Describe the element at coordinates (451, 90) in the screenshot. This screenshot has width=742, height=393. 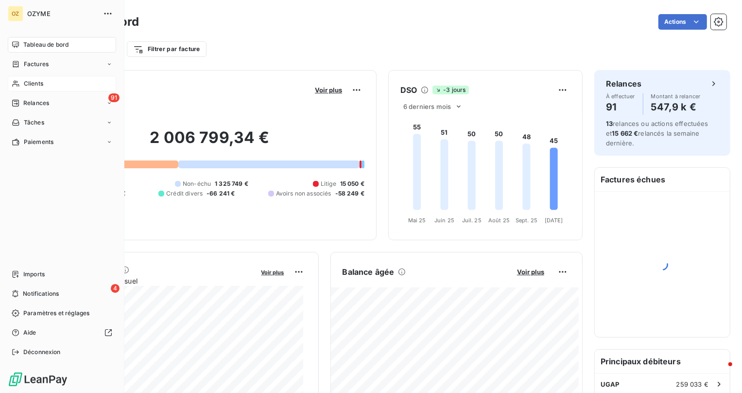
I see `span: -3 jours` at that location.